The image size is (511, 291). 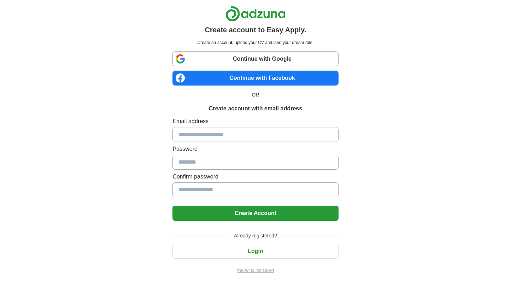 What do you see at coordinates (255, 177) in the screenshot?
I see `label: Confirm password` at bounding box center [255, 177].